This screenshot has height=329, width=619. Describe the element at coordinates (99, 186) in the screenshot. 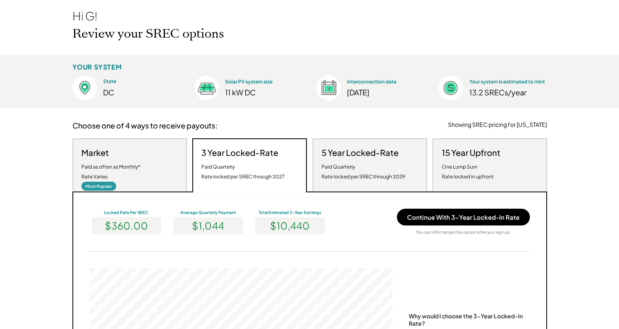

I see `div: Most Popular` at that location.